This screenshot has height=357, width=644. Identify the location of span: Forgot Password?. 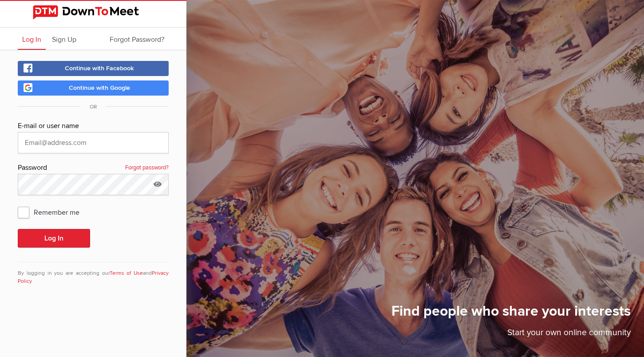
(137, 40).